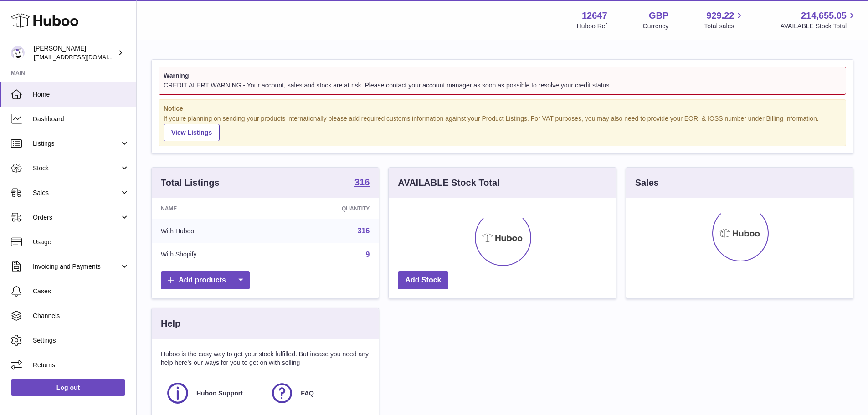 Image resolution: width=868 pixels, height=415 pixels. Describe the element at coordinates (502, 76) in the screenshot. I see `strong: Warning` at that location.